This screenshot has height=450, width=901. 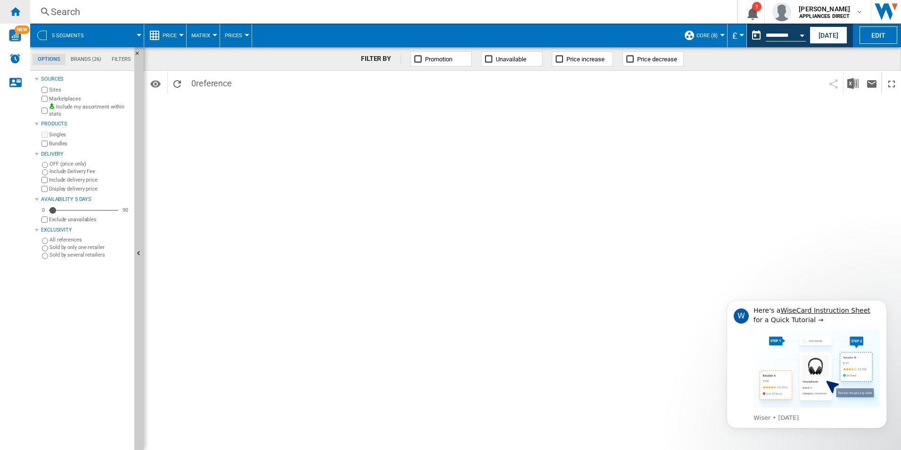 What do you see at coordinates (140, 56) in the screenshot?
I see `button: Hide` at bounding box center [140, 56].